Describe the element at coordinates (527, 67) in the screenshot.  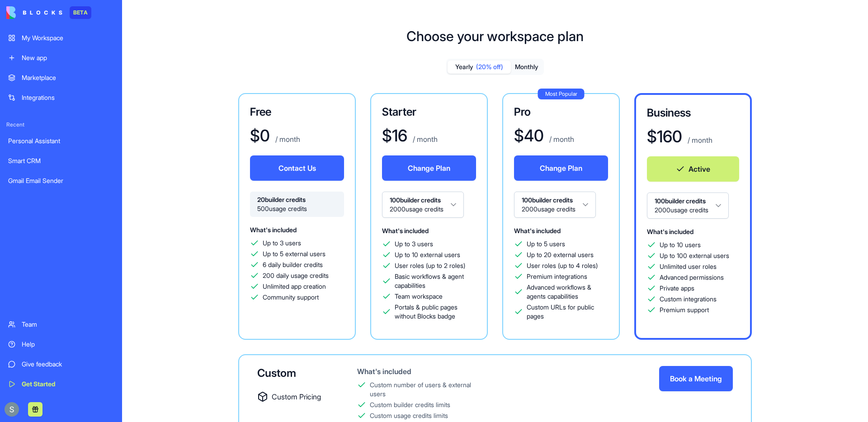
I see `button: Monthly` at that location.